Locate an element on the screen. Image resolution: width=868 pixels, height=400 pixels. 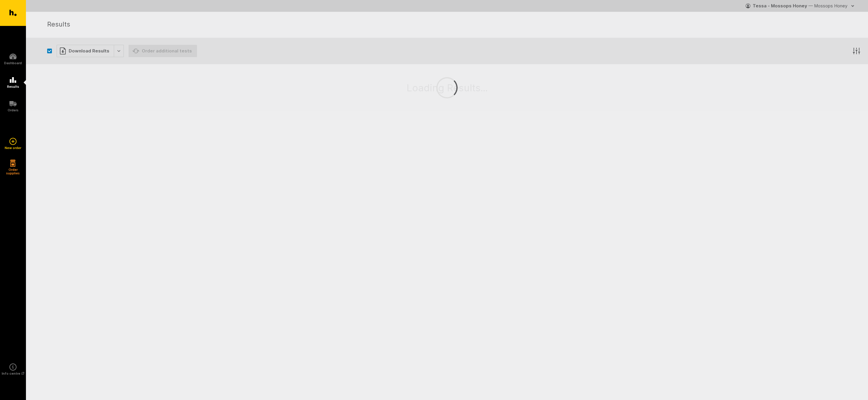
strong: Tessa - Mossops Honey is located at coordinates (780, 5).